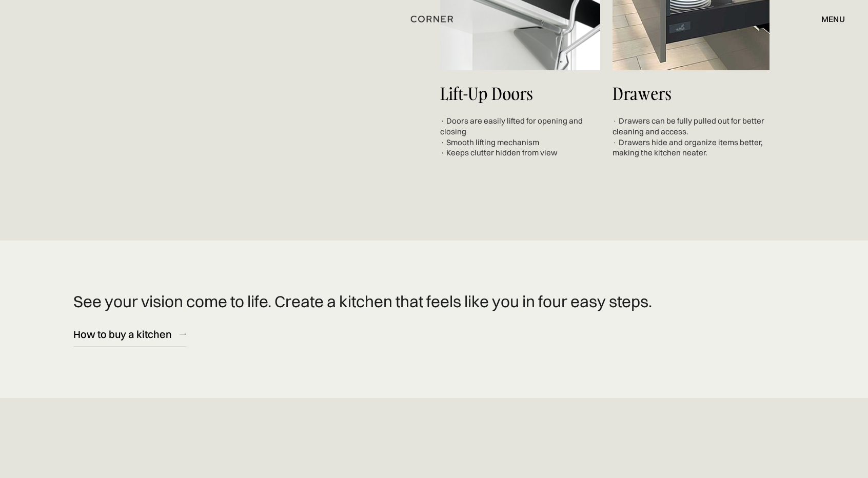 The image size is (868, 478). I want to click on a: How to buy a kitchen, so click(130, 334).